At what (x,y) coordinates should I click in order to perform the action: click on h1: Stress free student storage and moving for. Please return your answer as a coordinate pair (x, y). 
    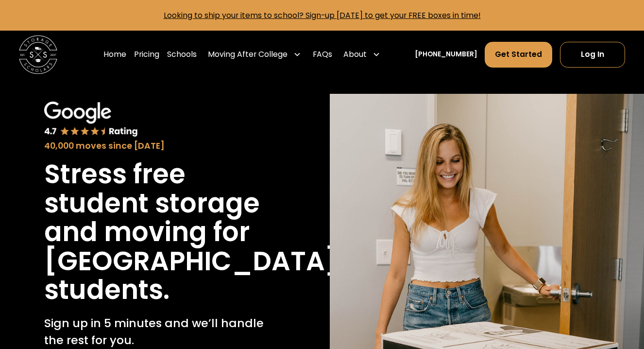
    Looking at the image, I should click on (157, 203).